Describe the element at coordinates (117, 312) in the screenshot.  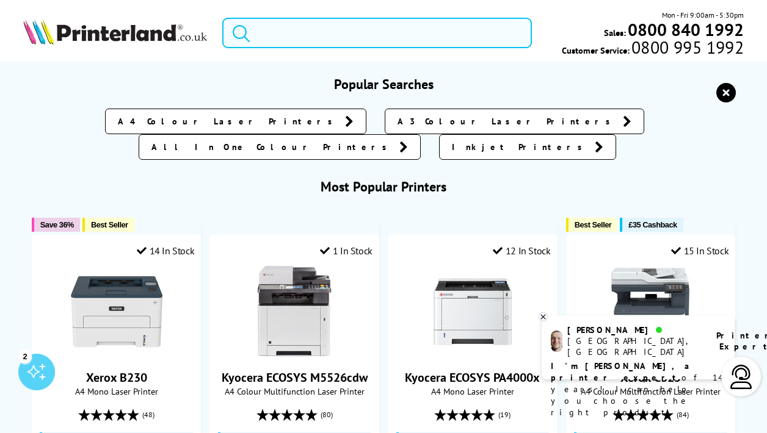
I see `img: Xerox B230` at that location.